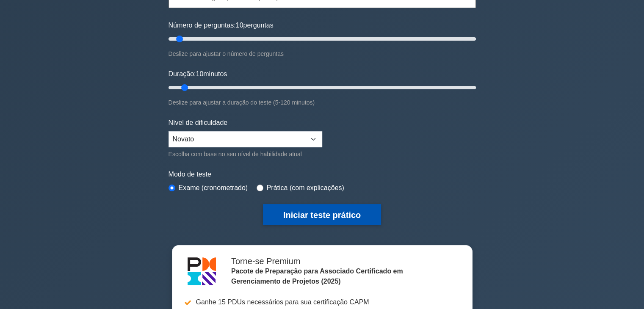  Describe the element at coordinates (258, 25) in the screenshot. I see `font: perguntas` at that location.